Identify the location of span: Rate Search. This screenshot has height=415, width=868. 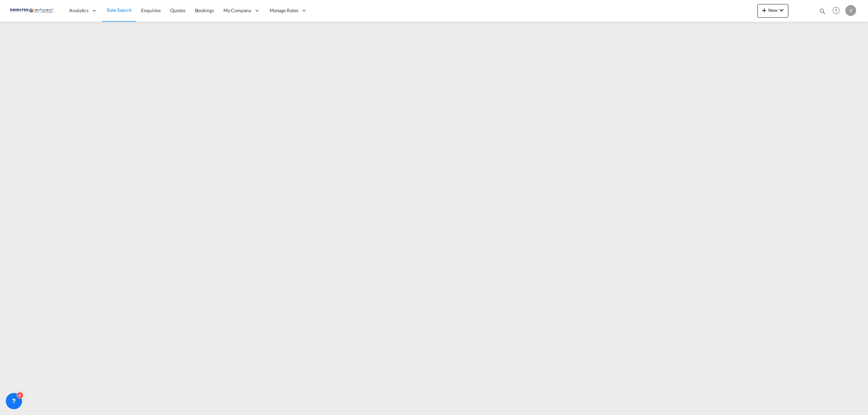
(119, 9).